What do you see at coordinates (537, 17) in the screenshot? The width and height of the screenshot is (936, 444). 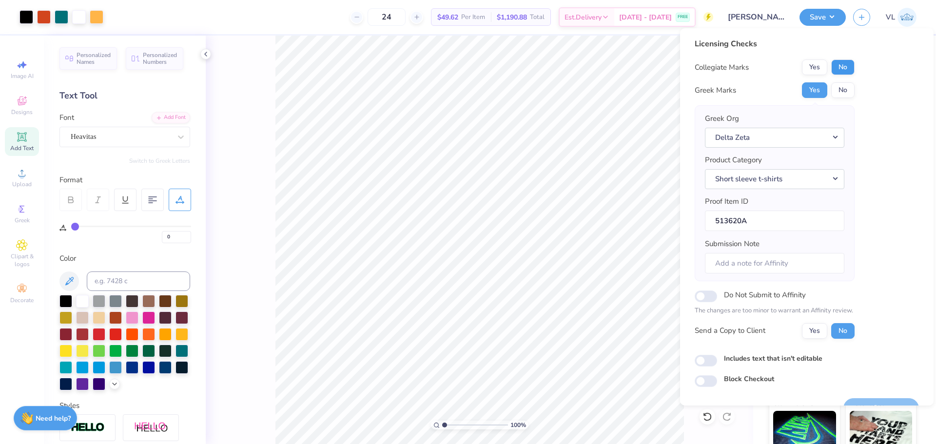 I see `span: Total` at bounding box center [537, 17].